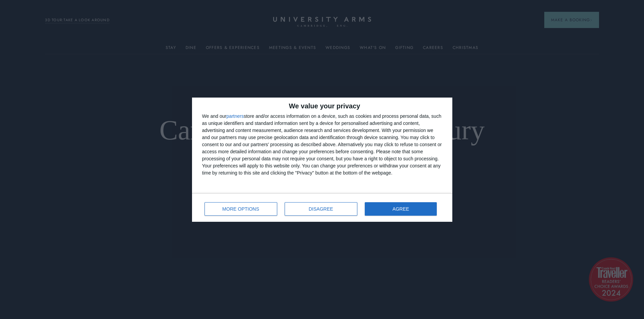  What do you see at coordinates (322, 145) in the screenshot?
I see `div: We and our store and/or access information on a device, such as cookies and process personal data...` at bounding box center [322, 145].